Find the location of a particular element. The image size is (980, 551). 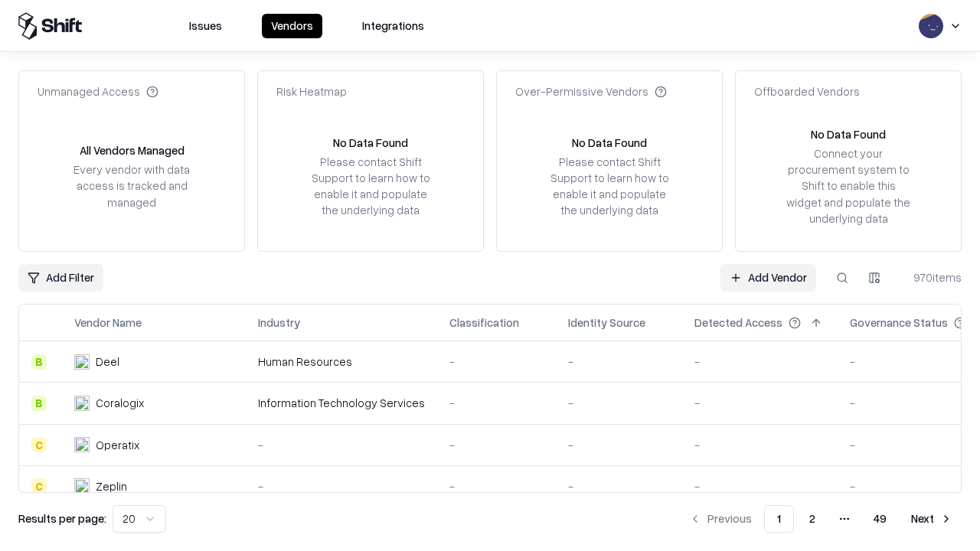

div: Classification is located at coordinates (484, 322).